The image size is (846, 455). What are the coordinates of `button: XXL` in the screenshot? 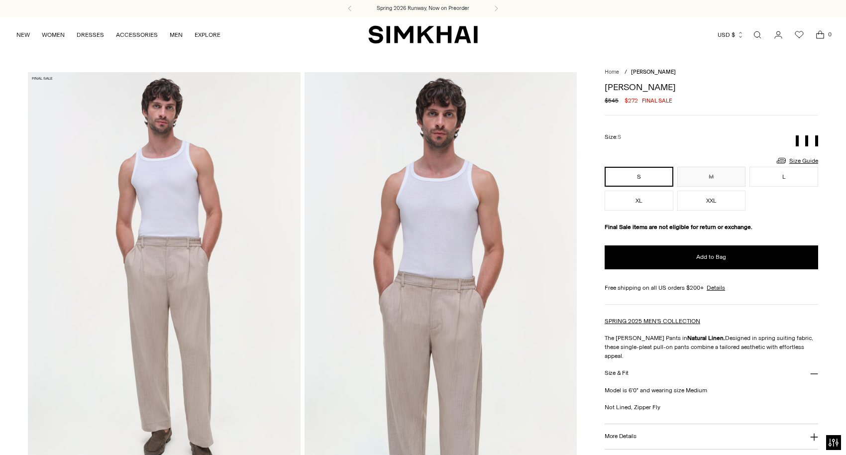 It's located at (711, 200).